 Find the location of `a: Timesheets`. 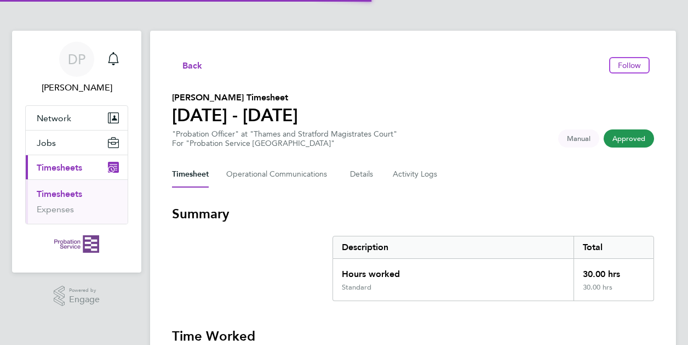

a: Timesheets is located at coordinates (59, 193).